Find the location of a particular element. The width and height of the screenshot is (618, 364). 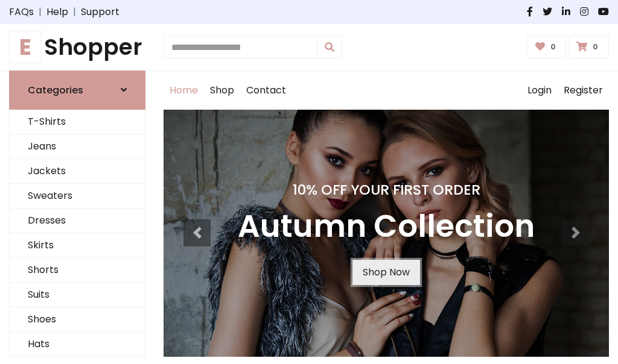

a: Register is located at coordinates (583, 91).